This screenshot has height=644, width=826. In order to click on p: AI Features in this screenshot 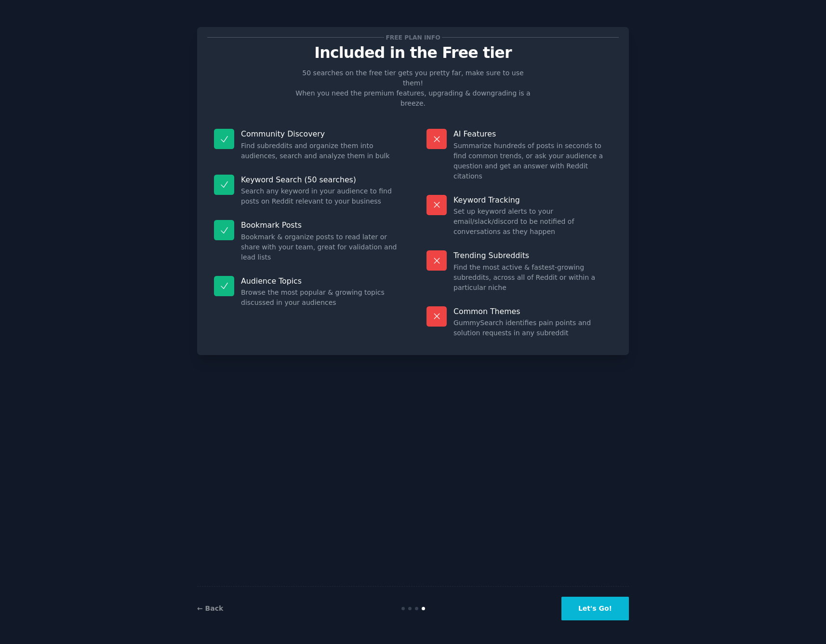, I will do `click(533, 134)`.